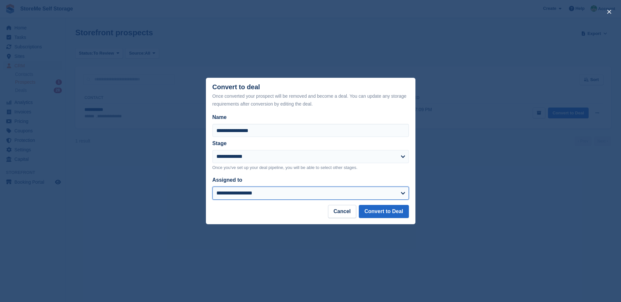 The height and width of the screenshot is (302, 621). Describe the element at coordinates (342, 212) in the screenshot. I see `button: Cancel` at that location.